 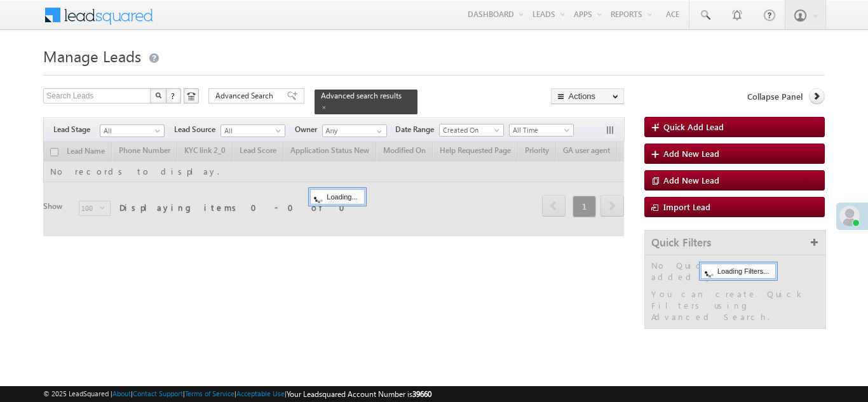 I want to click on button: Actions, so click(x=587, y=96).